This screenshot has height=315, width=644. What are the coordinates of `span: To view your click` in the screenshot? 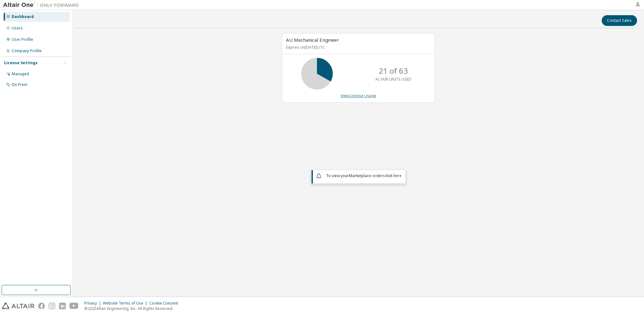 It's located at (363, 176).